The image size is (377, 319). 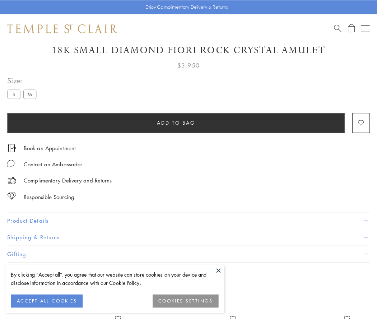 I want to click on span: $3,950, so click(x=186, y=64).